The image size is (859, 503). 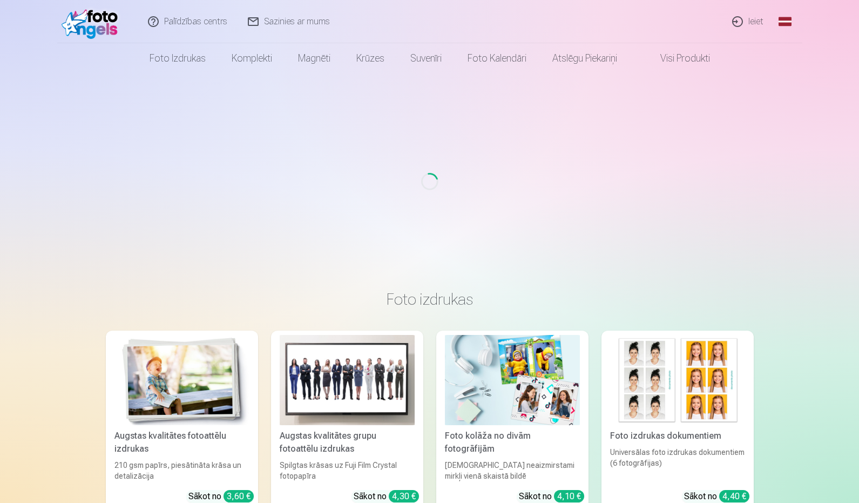 I want to click on div: Foto kolāža no divām fotogrāfijām, so click(x=512, y=442).